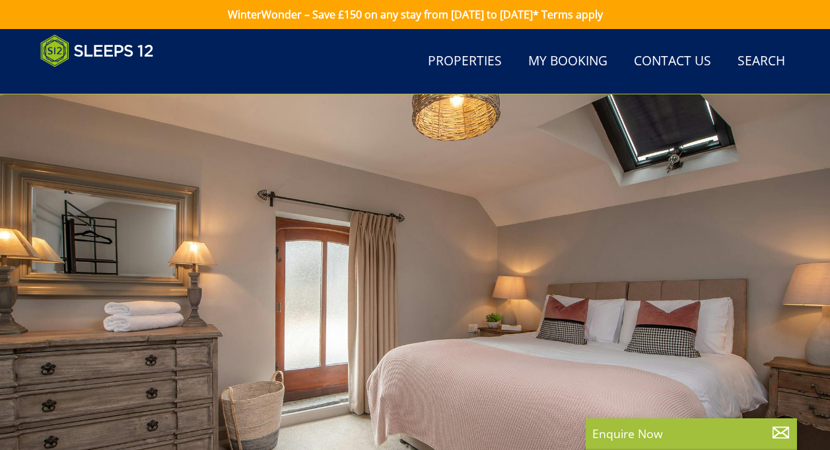 This screenshot has width=830, height=450. I want to click on p: Enquire Now, so click(691, 434).